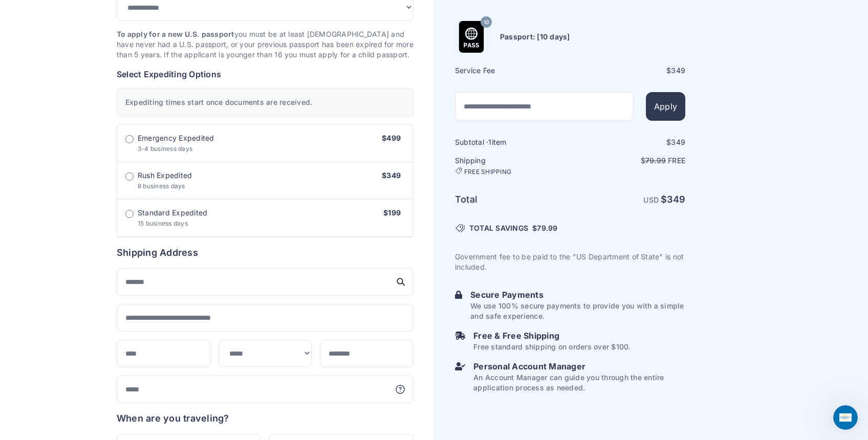 The image size is (868, 440). Describe the element at coordinates (552, 336) in the screenshot. I see `h6: Free & Free Shipping` at that location.